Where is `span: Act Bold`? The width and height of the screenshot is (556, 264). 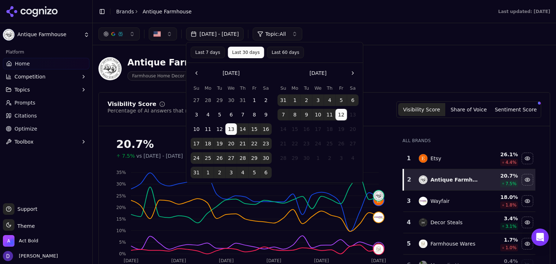 span: Act Bold is located at coordinates (29, 241).